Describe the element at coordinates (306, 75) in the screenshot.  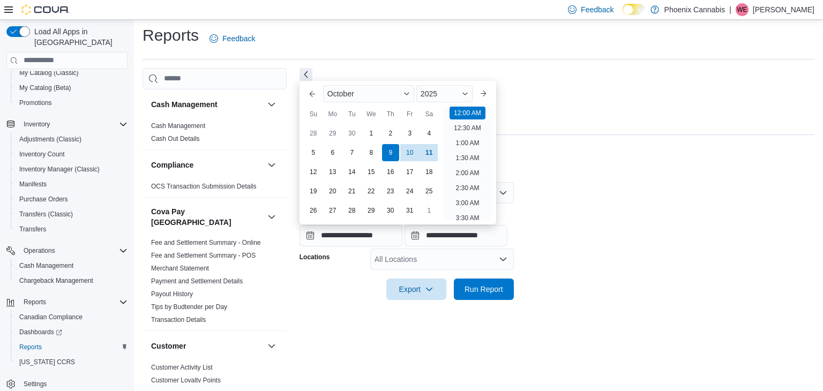
I see `button: Next` at that location.